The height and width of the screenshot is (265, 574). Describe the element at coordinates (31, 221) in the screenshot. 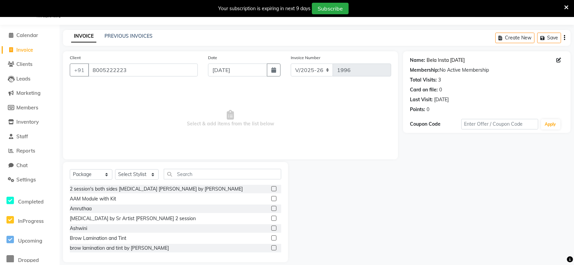

I see `span: InProgress` at that location.